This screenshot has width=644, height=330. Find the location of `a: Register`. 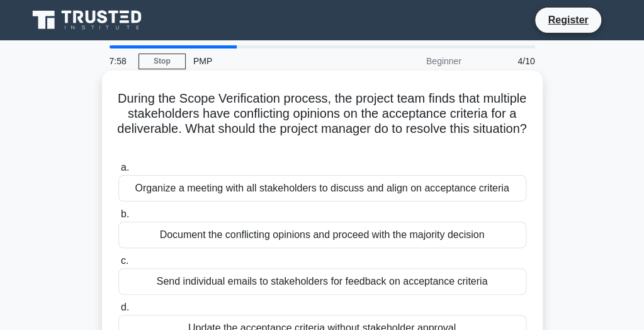

a: Register is located at coordinates (568, 20).